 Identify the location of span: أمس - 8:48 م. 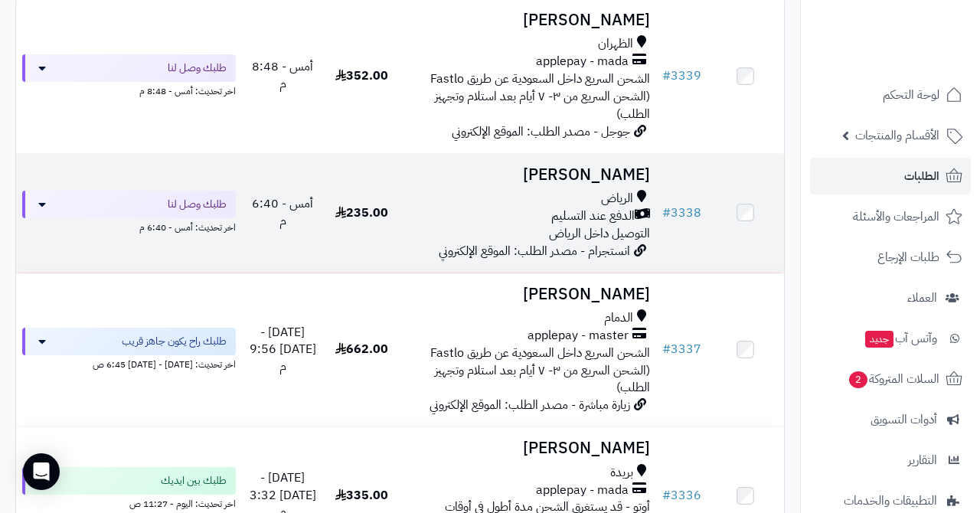
(283, 75).